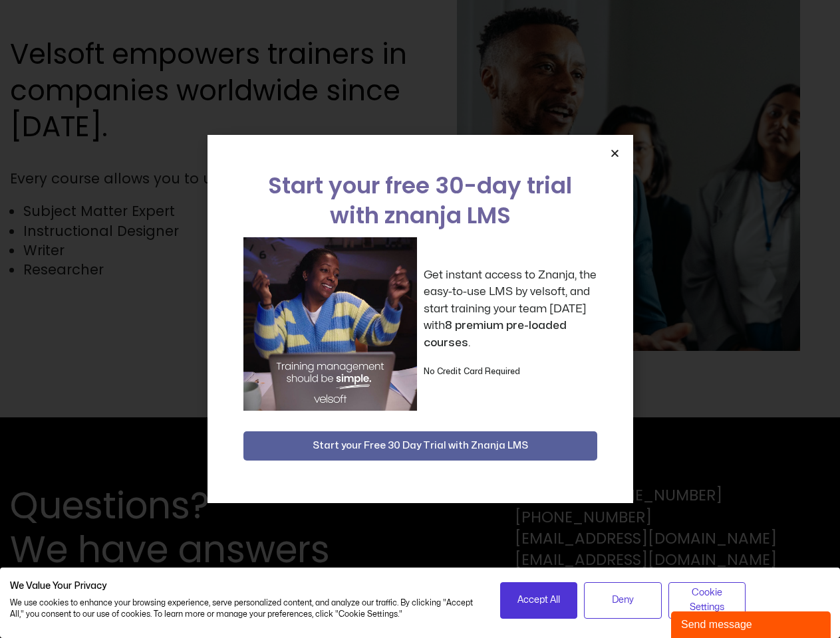 The height and width of the screenshot is (638, 840). What do you see at coordinates (244, 609) in the screenshot?
I see `p: We use cookies to enhance your browsing experience, serve personalized content, and analyze our t...` at bounding box center [244, 609].